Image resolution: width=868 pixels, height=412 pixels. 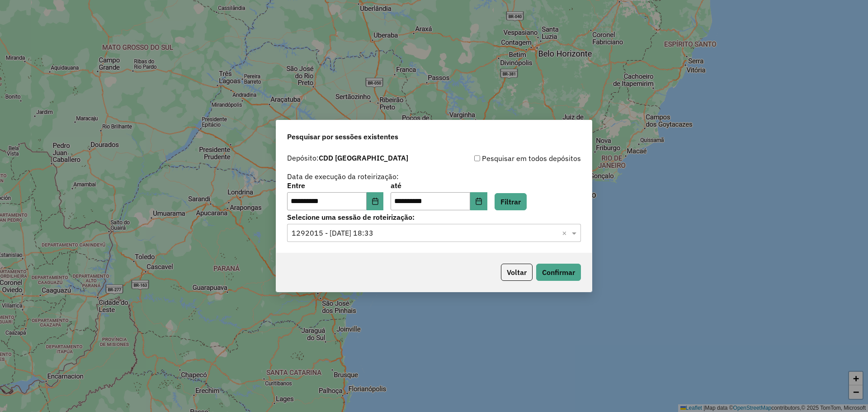 What do you see at coordinates (342, 136) in the screenshot?
I see `span: Pesquisar por sessões existentes` at bounding box center [342, 136].